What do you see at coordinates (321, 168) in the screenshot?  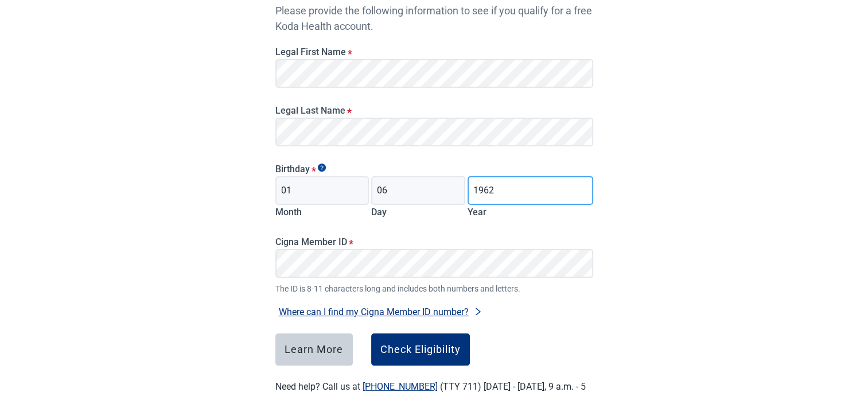 I see `span: Show tooltip` at bounding box center [321, 168].